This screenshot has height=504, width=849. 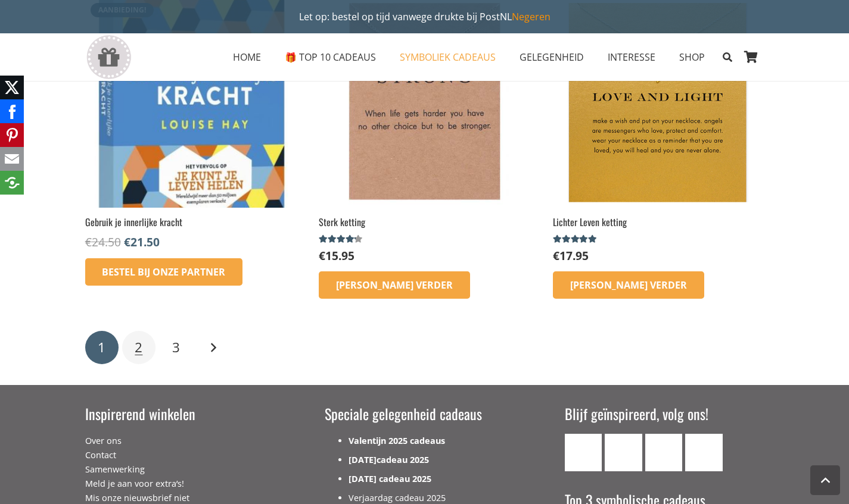 What do you see at coordinates (425, 348) in the screenshot?
I see `nav: Berichten paginering` at bounding box center [425, 348].